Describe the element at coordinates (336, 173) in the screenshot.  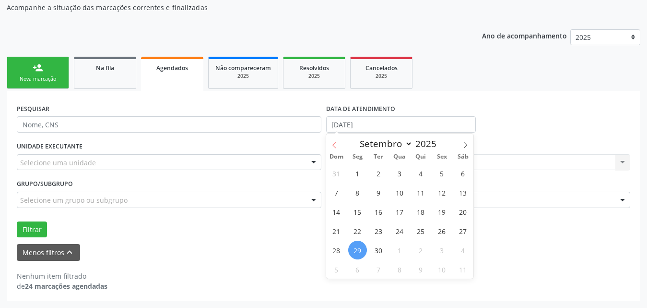
I see `span: Agosto 31, 2025` at that location.